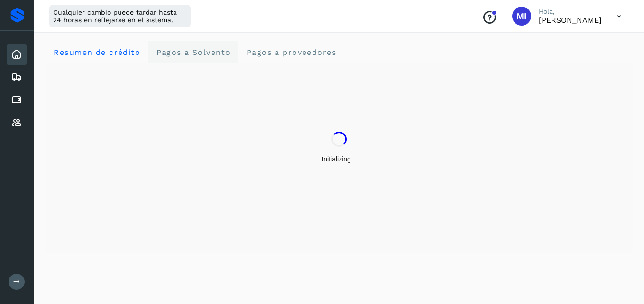 The height and width of the screenshot is (304, 644). What do you see at coordinates (570, 20) in the screenshot?
I see `p: MARIA ILIANA ARCHUNDIA` at bounding box center [570, 20].